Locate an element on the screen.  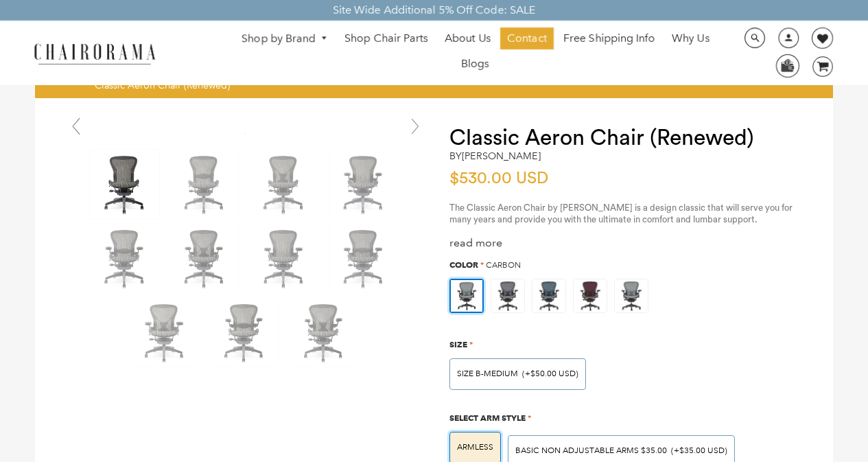
img: https://apo-admin.mageworx.com/front/img/chairorama.myshopify.com/934f279385142bb1386b89575167202... is located at coordinates (549, 296).